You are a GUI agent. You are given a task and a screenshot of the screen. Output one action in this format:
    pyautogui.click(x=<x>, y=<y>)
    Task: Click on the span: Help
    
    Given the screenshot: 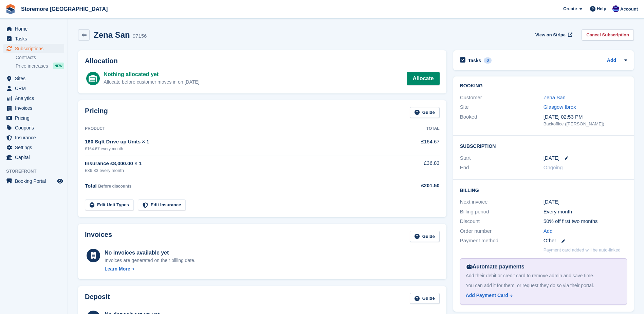 What is the action you would take?
    pyautogui.click(x=601, y=9)
    